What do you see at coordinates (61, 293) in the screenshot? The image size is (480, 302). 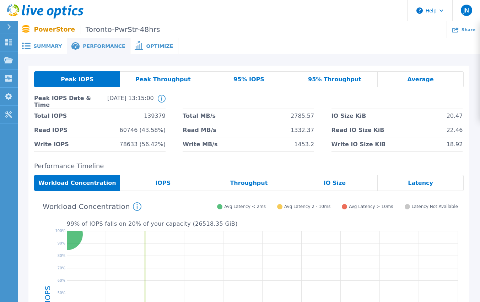 I see `text: 50%` at bounding box center [61, 293].